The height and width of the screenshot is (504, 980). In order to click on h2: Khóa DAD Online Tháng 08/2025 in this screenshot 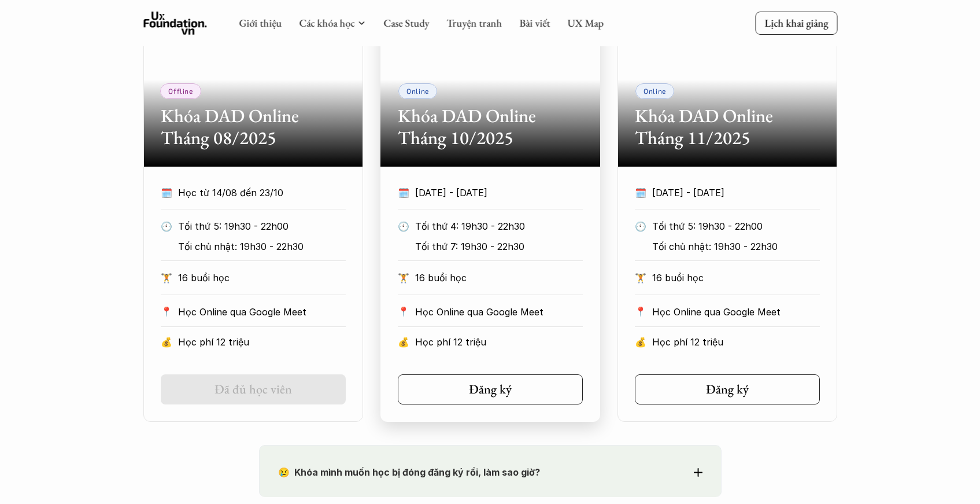, I will do `click(254, 126)`.